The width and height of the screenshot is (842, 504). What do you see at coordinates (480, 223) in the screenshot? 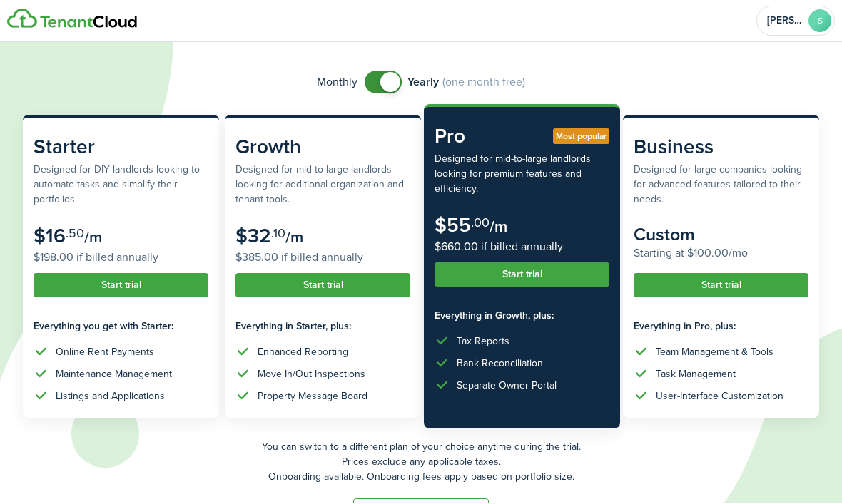
I see `subscription-pricing-card-price-cents: .00` at bounding box center [480, 223].